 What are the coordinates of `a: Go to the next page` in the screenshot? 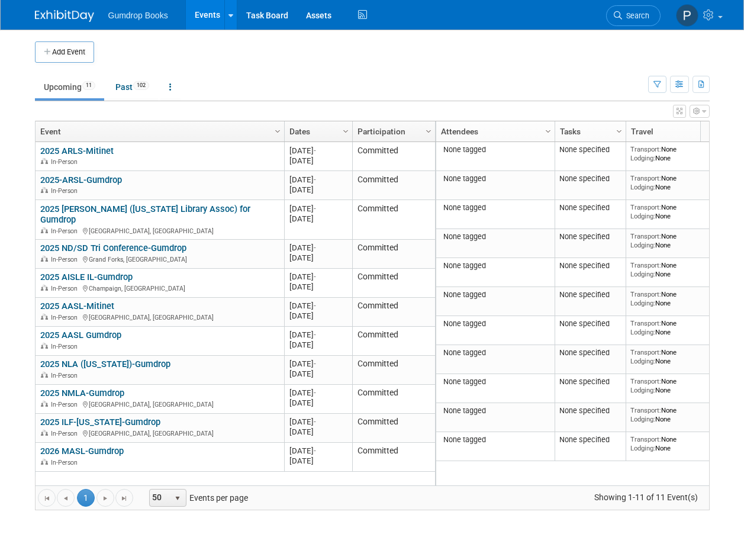 It's located at (105, 498).